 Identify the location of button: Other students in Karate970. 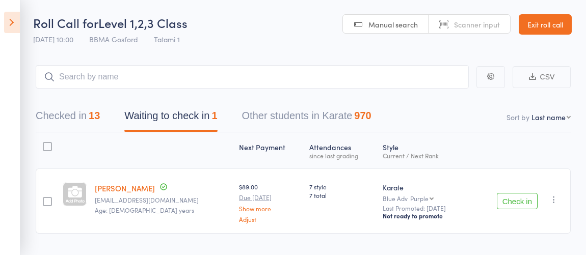
(307, 118).